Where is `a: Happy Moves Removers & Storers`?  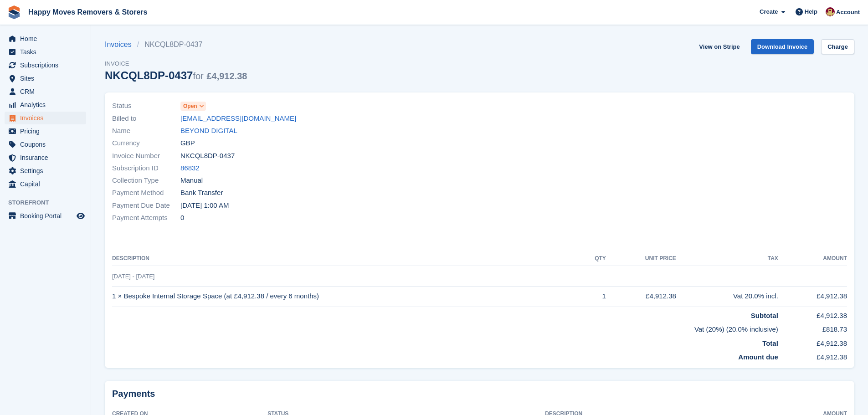 a: Happy Moves Removers & Storers is located at coordinates (88, 12).